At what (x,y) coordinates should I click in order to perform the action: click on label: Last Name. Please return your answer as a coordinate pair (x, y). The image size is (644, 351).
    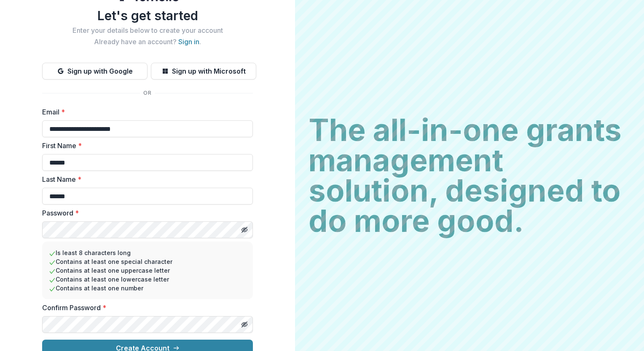
    Looking at the image, I should click on (145, 180).